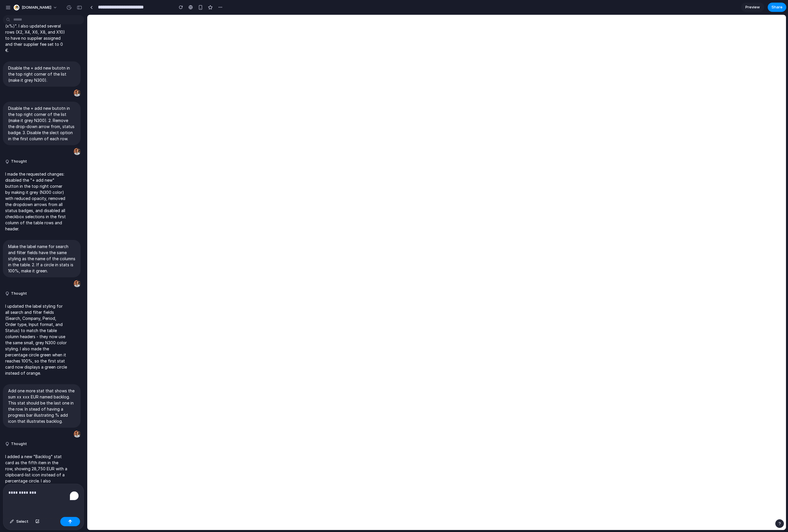  Describe the element at coordinates (36, 201) in the screenshot. I see `p: I made the requested changes: disabled the "+ add new" button in the top right corner by making i...` at that location.